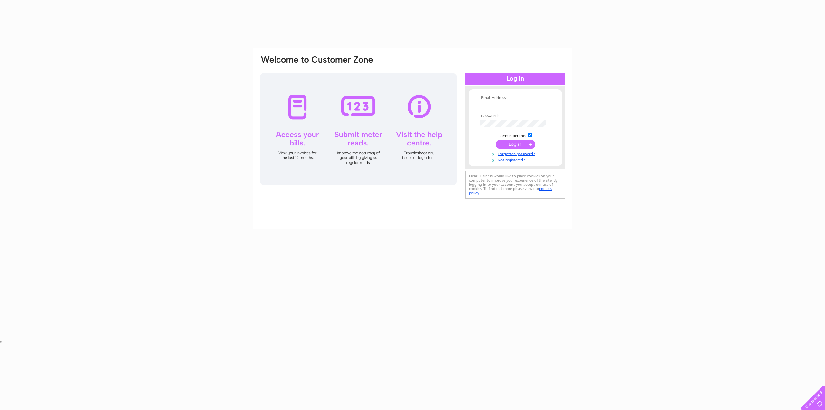 The image size is (825, 410). Describe the element at coordinates (516, 153) in the screenshot. I see `a: Forgotten password?` at that location.